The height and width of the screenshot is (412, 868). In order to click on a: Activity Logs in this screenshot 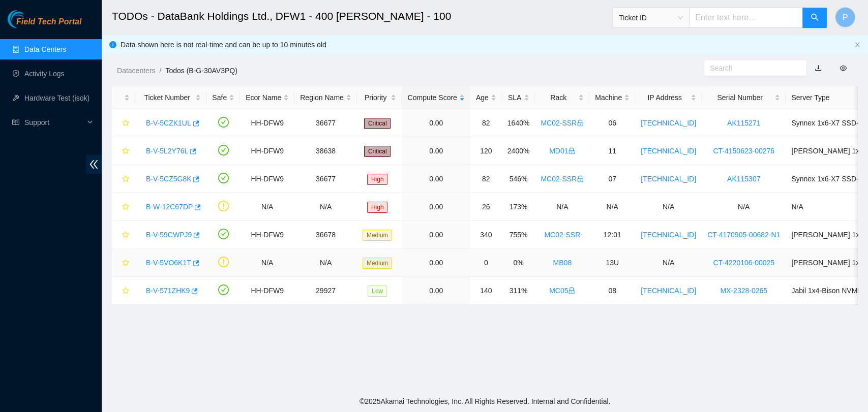, I will do `click(45, 74)`.